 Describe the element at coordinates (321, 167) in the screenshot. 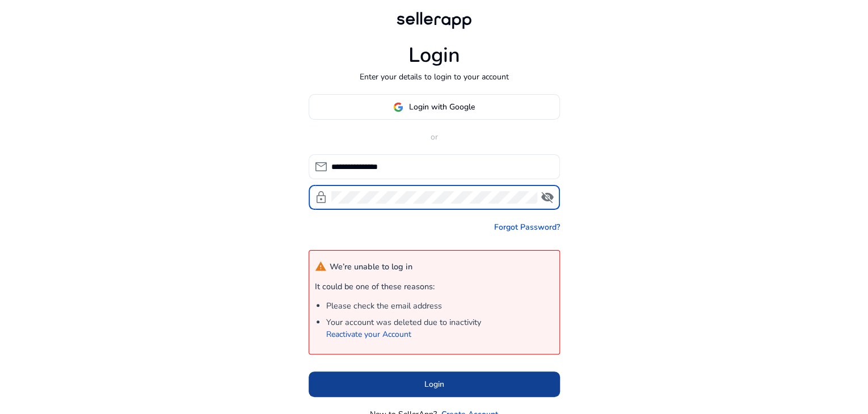

I see `span: mail` at that location.